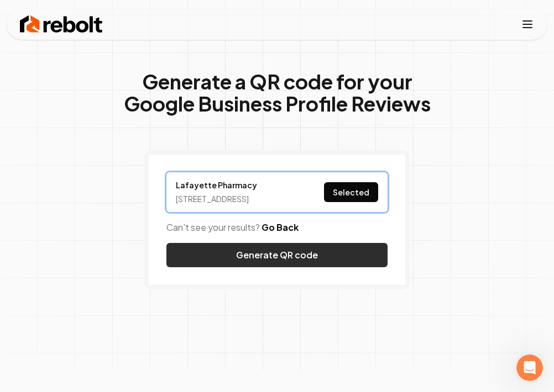  What do you see at coordinates (351, 192) in the screenshot?
I see `button: Selected` at bounding box center [351, 192].